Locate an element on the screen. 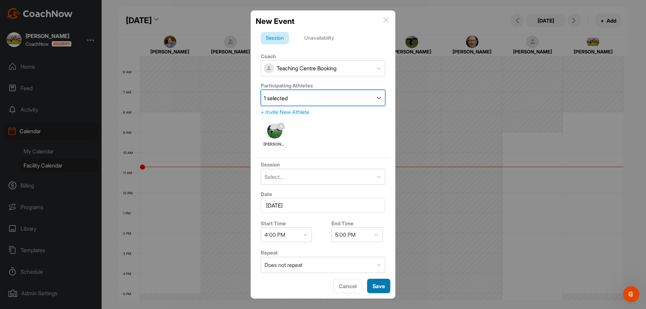 This screenshot has height=309, width=646. span: Save is located at coordinates (378, 286).